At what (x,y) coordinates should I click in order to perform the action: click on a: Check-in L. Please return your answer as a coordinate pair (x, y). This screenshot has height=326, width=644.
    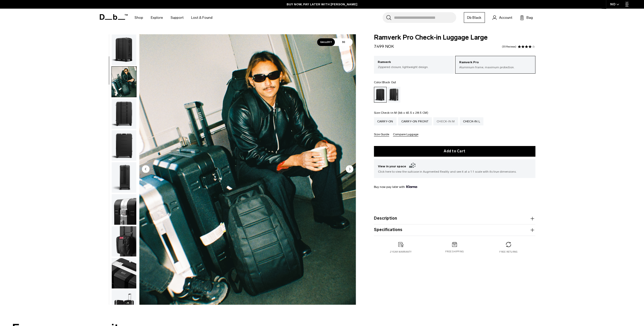
    Looking at the image, I should click on (472, 122).